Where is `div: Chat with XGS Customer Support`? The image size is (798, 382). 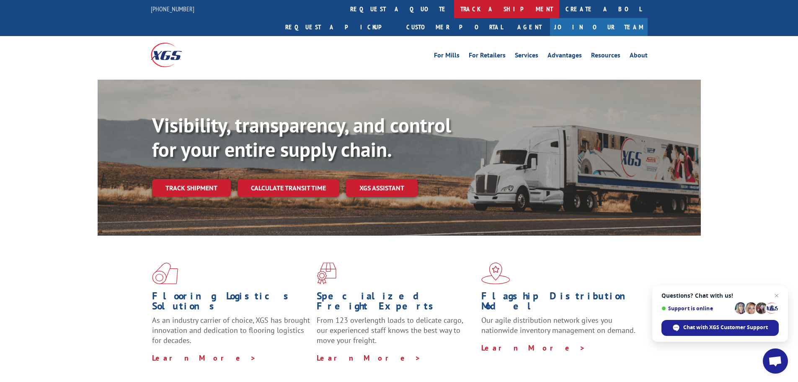
div: Chat with XGS Customer Support is located at coordinates (720, 328).